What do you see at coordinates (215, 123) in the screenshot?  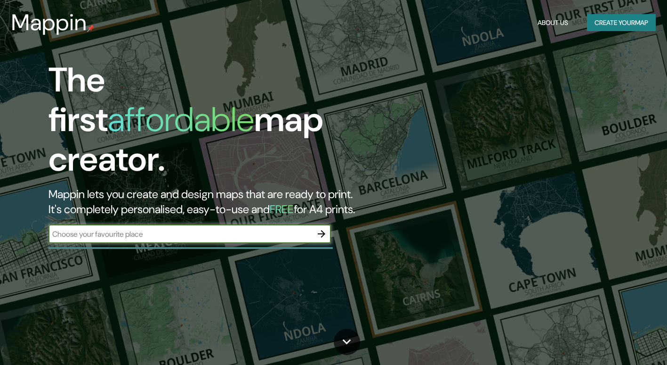 I see `h1: The first map creator.` at bounding box center [215, 123].